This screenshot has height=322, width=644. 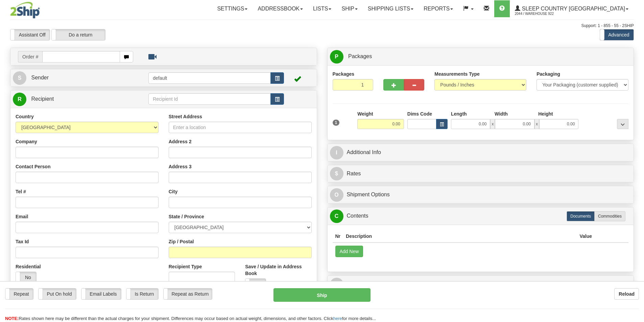 I want to click on a: Ship, so click(x=349, y=9).